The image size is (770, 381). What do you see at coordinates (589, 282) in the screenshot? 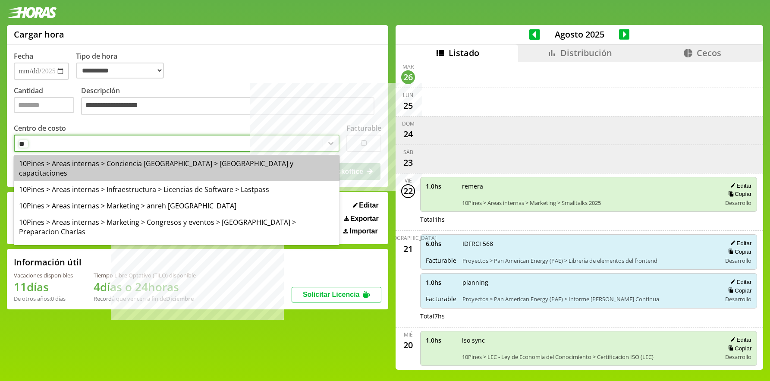
I see `span: planning` at bounding box center [589, 282].